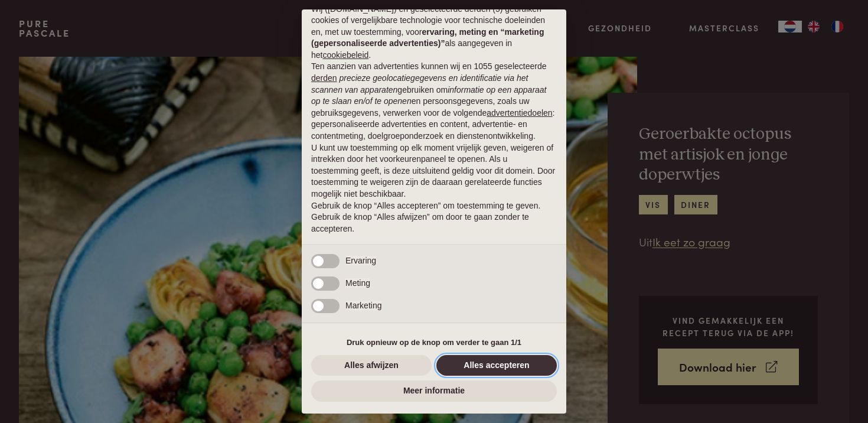 Image resolution: width=868 pixels, height=423 pixels. I want to click on span: Marketing, so click(363, 305).